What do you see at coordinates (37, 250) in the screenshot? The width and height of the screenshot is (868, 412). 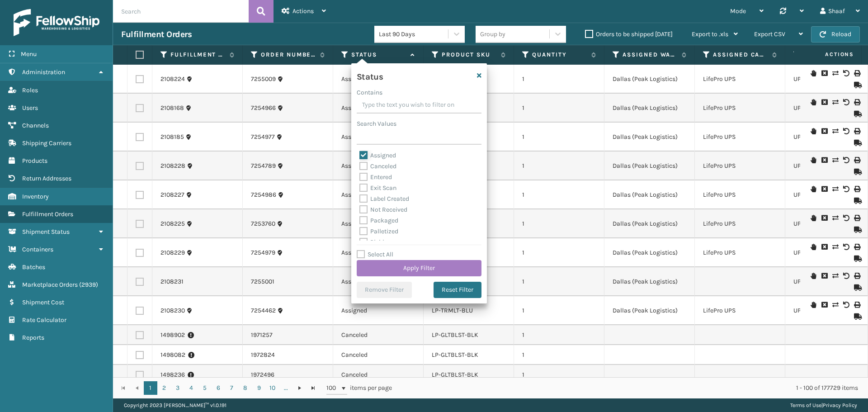 I see `span: Containers` at bounding box center [37, 250].